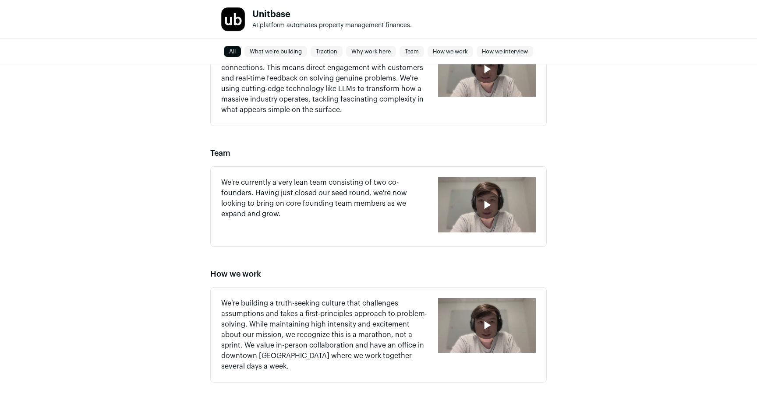 This screenshot has width=757, height=397. Describe the element at coordinates (232, 52) in the screenshot. I see `a: All` at that location.